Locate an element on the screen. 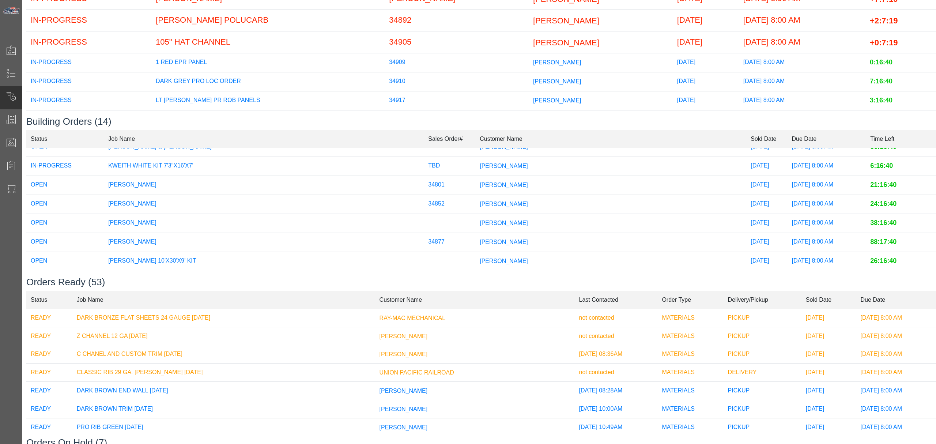  span: RAY-MAC MECHANICAL is located at coordinates (412, 318).